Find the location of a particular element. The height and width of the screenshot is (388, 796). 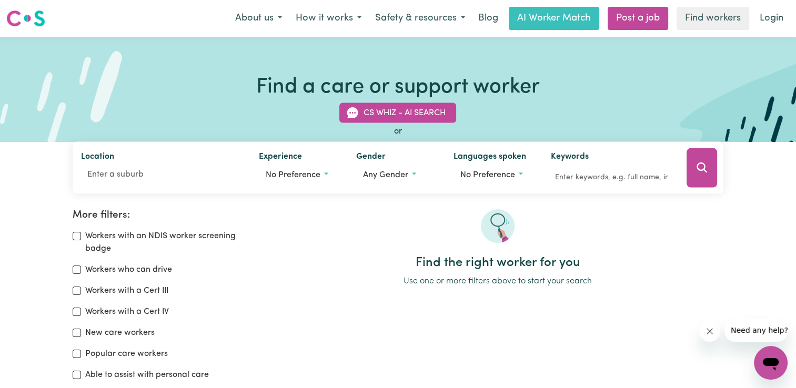

label: Workers who can drive is located at coordinates (128, 270).